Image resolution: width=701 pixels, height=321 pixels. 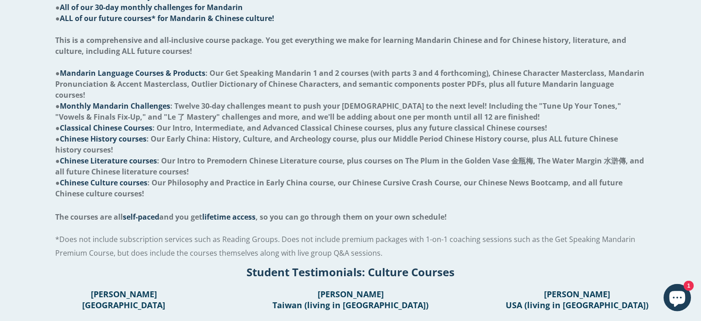 What do you see at coordinates (350, 166) in the screenshot?
I see `span: ● : Our Intro to Premodern Chinese Literature course, plus courses on The Plum in the Golden Vase...` at bounding box center [350, 166].